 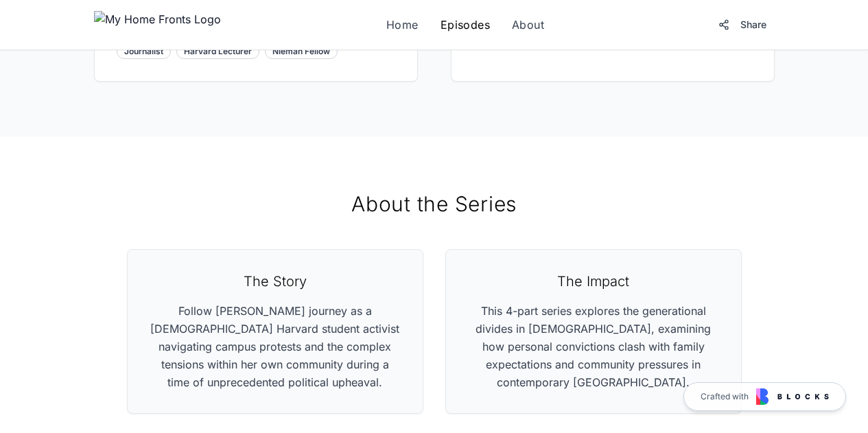 What do you see at coordinates (301, 52) in the screenshot?
I see `div: Nieman Fellow` at bounding box center [301, 52].